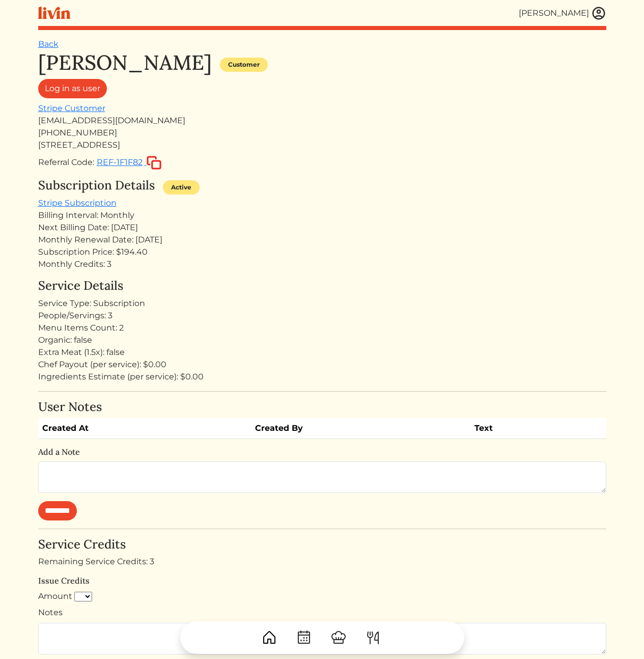 The width and height of the screenshot is (644, 659). I want to click on th: Created At, so click(145, 428).